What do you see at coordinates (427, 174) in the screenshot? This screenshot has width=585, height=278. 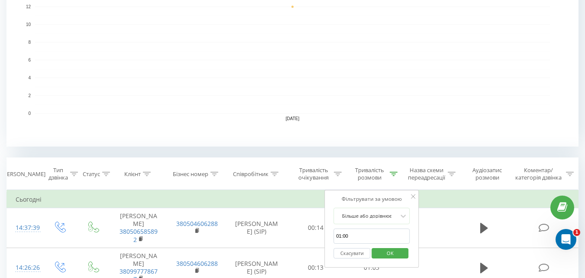 I see `div: Назва схеми переадресації` at bounding box center [427, 174].